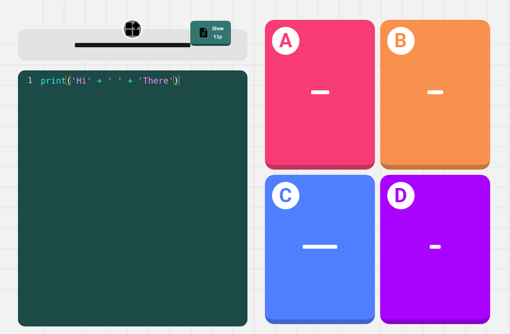  Describe the element at coordinates (210, 33) in the screenshot. I see `a: Show tip` at that location.